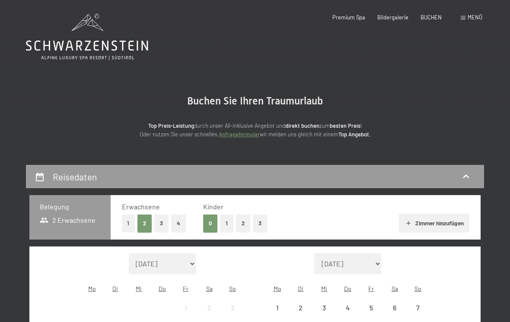  I want to click on p: durch unser All-inklusive Angebot und zum ! Oder nutzen Sie unser schnelles wir melden uns gleich..., so click(255, 130).